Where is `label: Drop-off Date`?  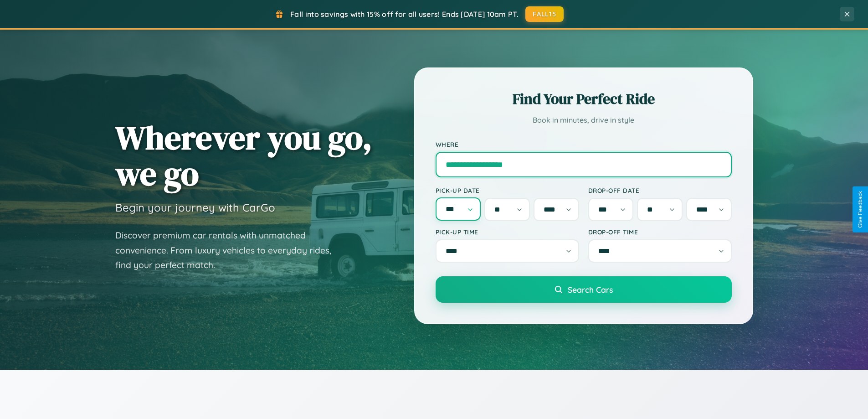 label: Drop-off Date is located at coordinates (660, 190).